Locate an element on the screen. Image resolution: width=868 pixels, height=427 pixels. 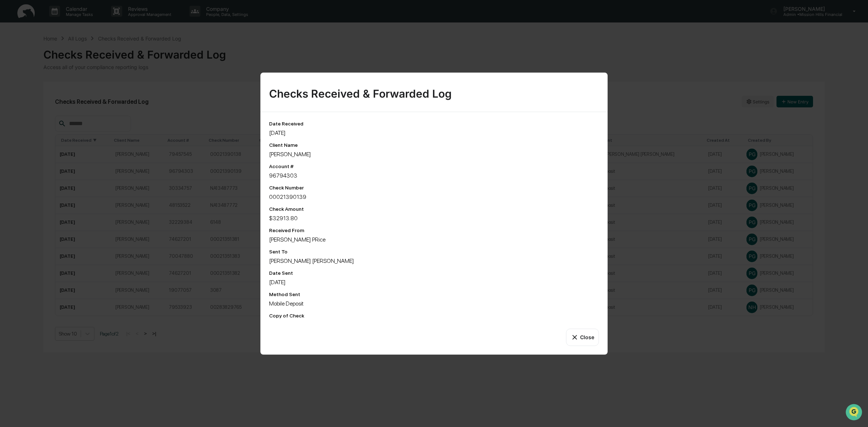
div: Mobile Deposit is located at coordinates (434, 303).